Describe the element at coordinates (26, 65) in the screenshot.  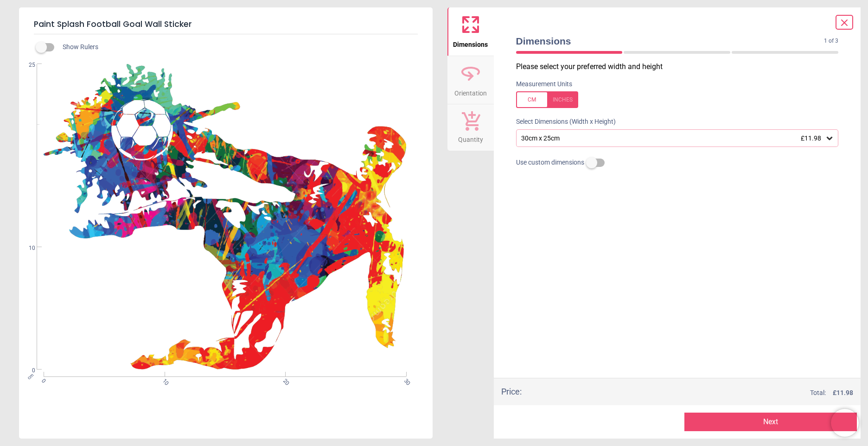
I see `span: 25` at that location.